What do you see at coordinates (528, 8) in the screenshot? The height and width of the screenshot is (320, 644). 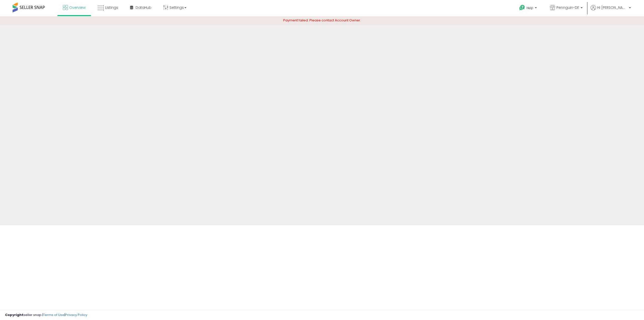 I see `a: Help` at bounding box center [528, 8].